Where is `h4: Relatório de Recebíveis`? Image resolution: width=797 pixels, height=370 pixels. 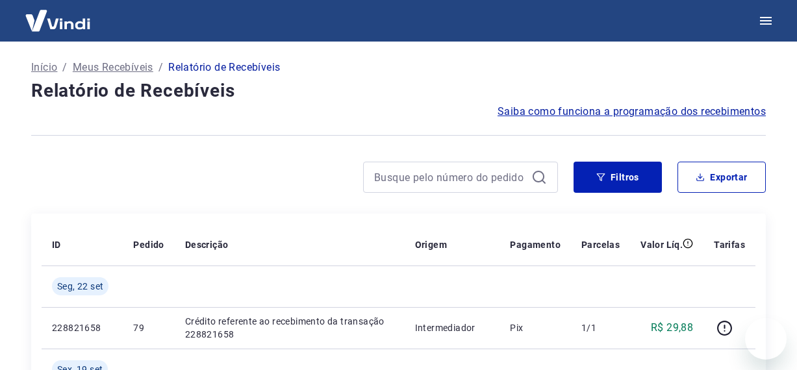 h4: Relatório de Recebíveis is located at coordinates (398, 91).